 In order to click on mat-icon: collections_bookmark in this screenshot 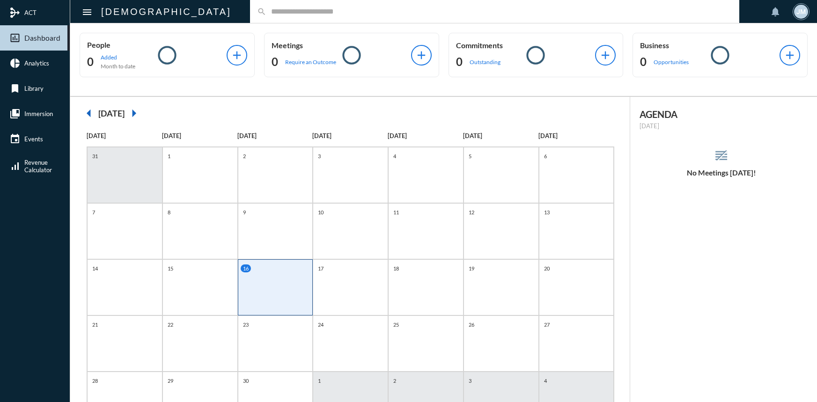, I will do `click(15, 114)`.